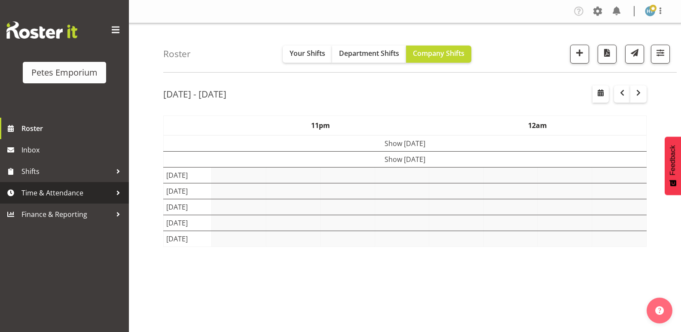 This screenshot has width=681, height=332. I want to click on button: Send a list of all shifts for the selected filtered period to all rostered employees., so click(635, 54).